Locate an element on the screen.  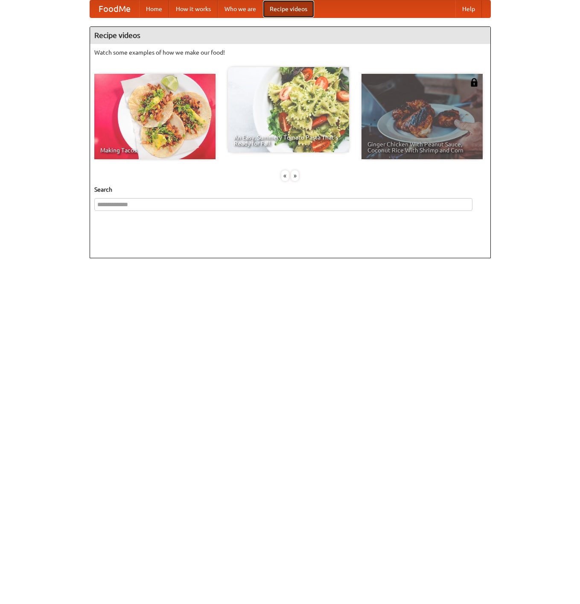
p: Watch some examples of how we make our food! is located at coordinates (290, 52).